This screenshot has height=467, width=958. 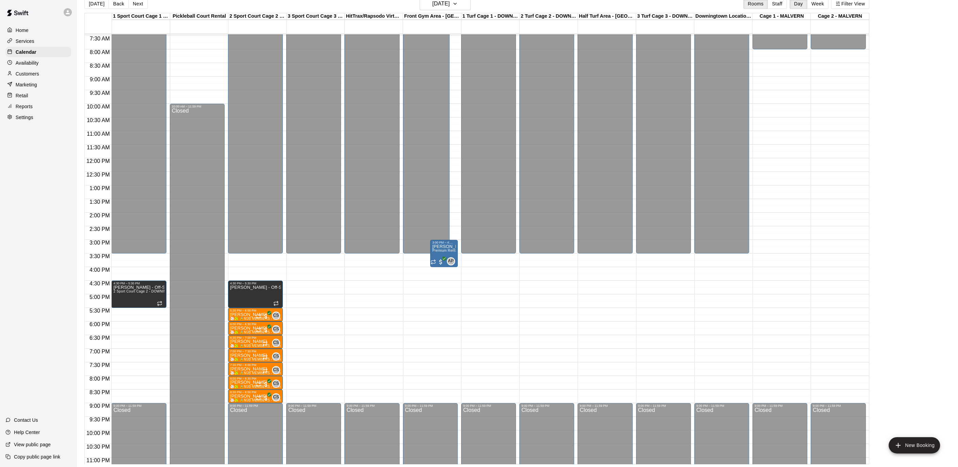 I want to click on a: Calendar, so click(x=38, y=52).